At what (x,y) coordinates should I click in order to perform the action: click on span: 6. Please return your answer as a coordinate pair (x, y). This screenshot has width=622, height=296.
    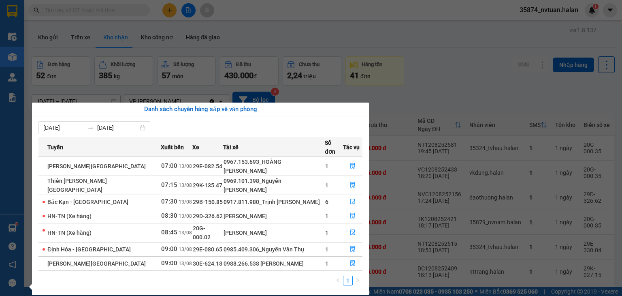
    Looking at the image, I should click on (327, 202).